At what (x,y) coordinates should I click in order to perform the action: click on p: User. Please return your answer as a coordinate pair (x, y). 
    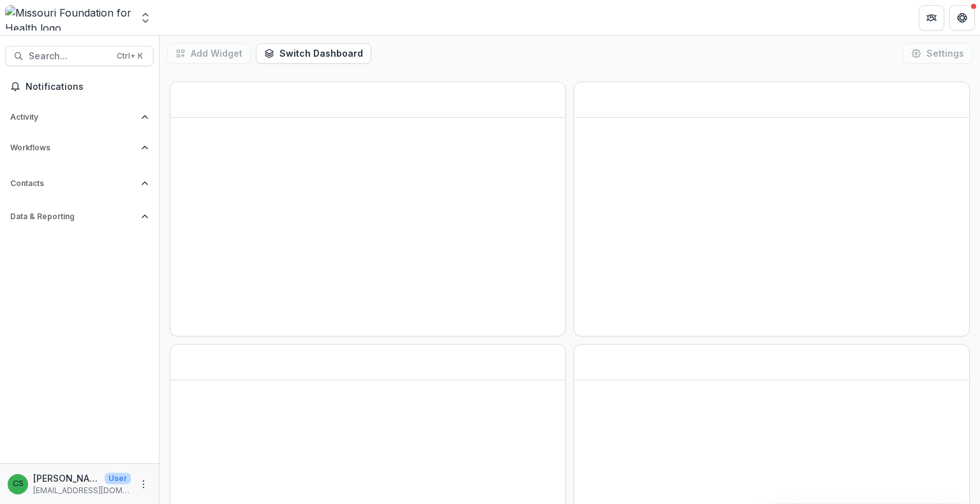
    Looking at the image, I should click on (117, 479).